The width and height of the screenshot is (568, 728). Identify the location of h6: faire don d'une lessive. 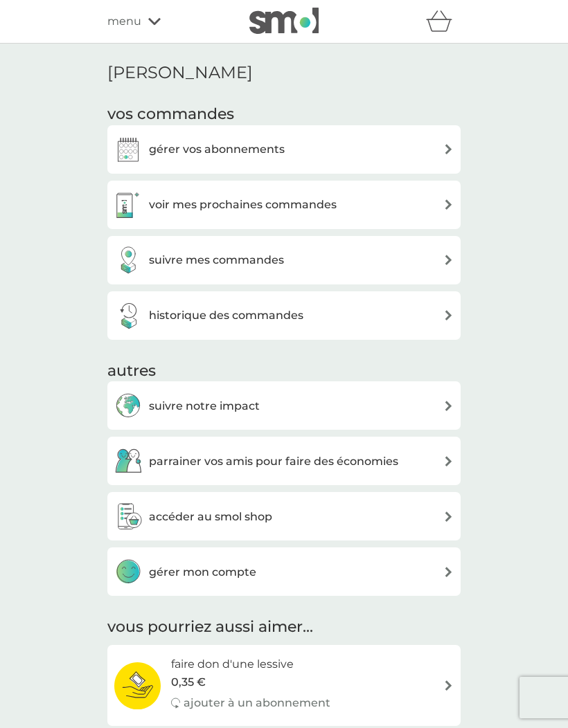
(251, 664).